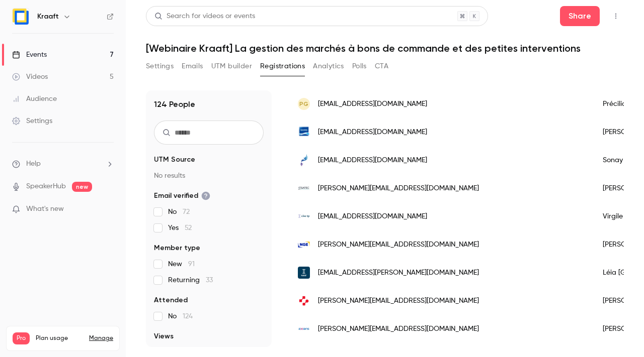 The width and height of the screenshot is (644, 357). I want to click on li: help-dropdown-opener, so click(63, 164).